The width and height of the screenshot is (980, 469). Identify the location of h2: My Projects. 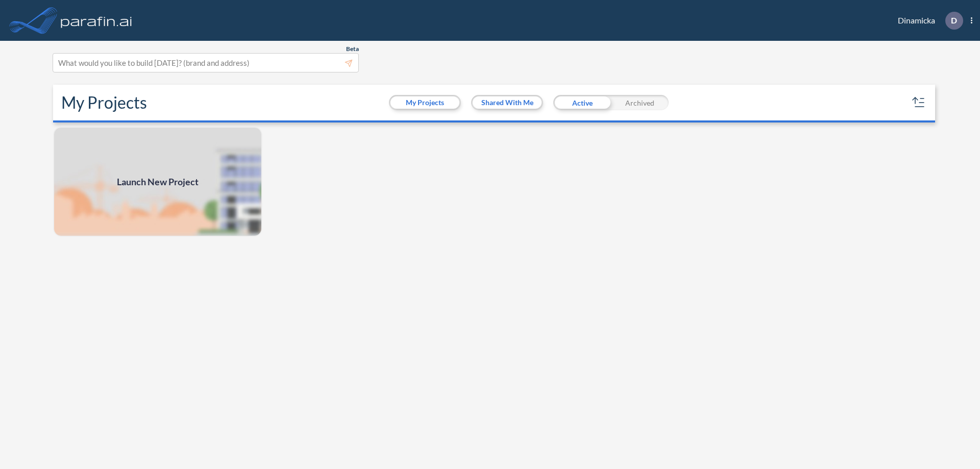
(104, 102).